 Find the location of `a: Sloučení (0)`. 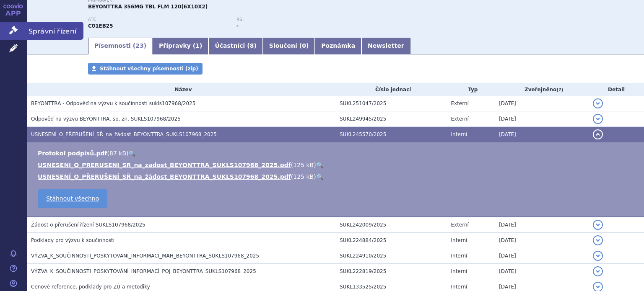

a: Sloučení (0) is located at coordinates (289, 46).